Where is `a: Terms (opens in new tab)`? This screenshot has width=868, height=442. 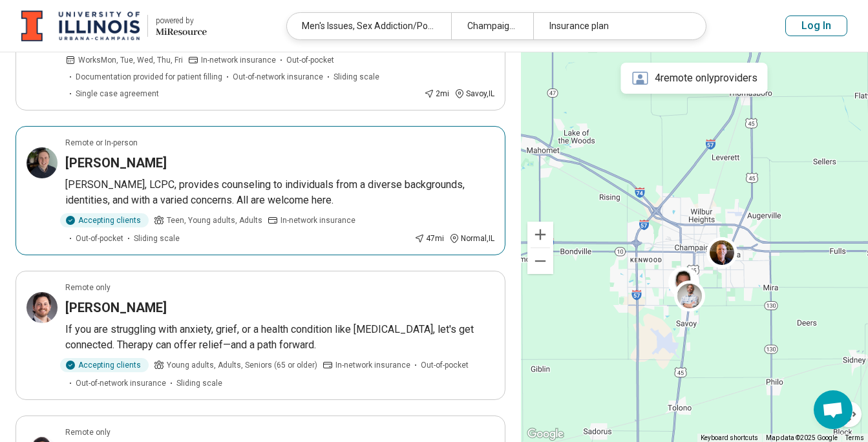 a: Terms (opens in new tab) is located at coordinates (854, 437).